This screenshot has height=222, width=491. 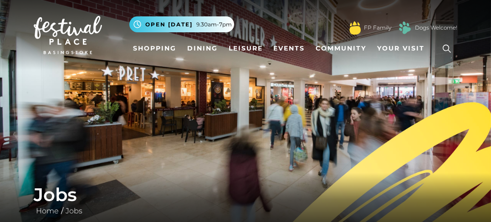 I want to click on a: Your Visit, so click(x=403, y=48).